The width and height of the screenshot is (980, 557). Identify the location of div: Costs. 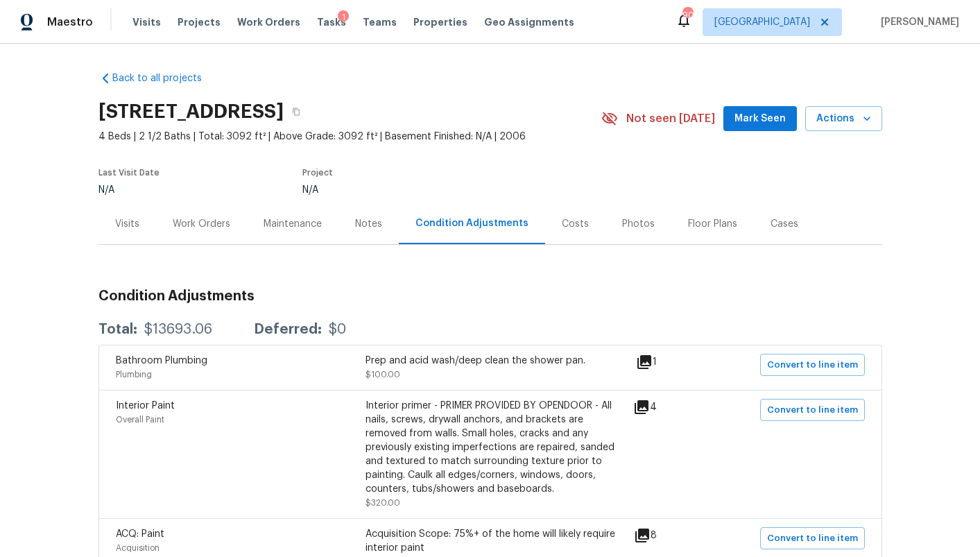
(575, 224).